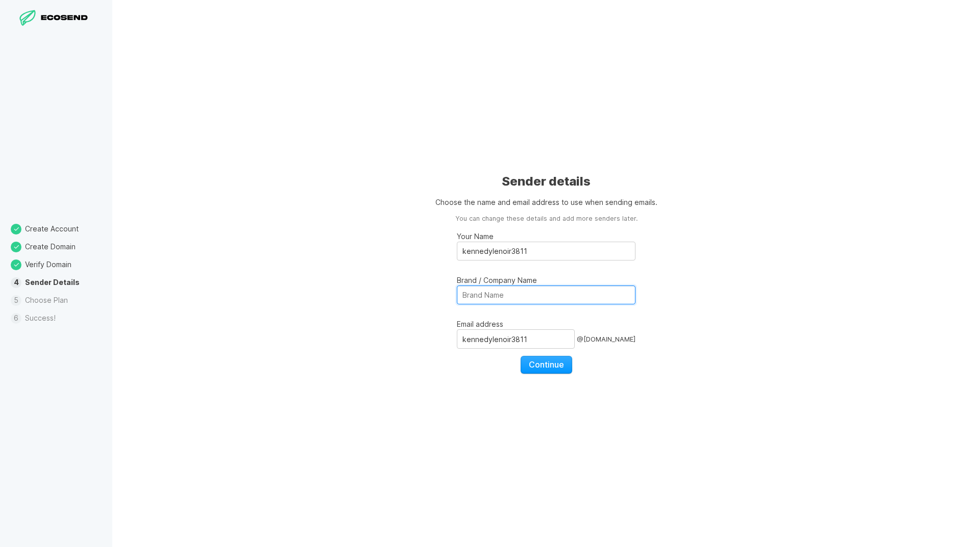  Describe the element at coordinates (546, 251) in the screenshot. I see `input: Your Name` at that location.